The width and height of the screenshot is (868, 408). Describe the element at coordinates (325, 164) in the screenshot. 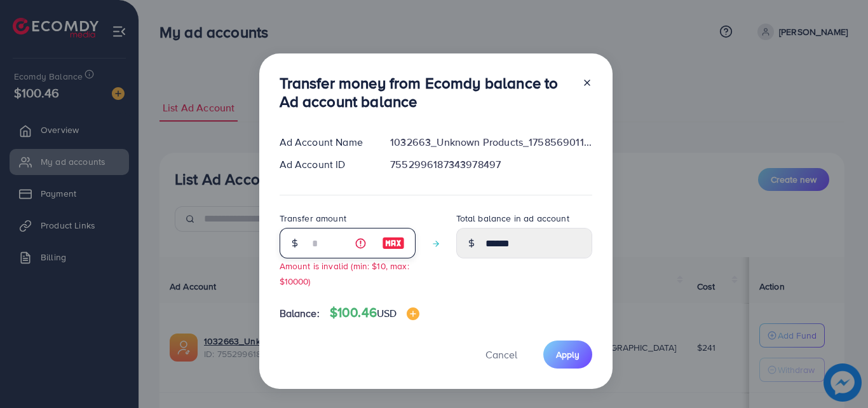

I see `div: Ad Account ID` at that location.